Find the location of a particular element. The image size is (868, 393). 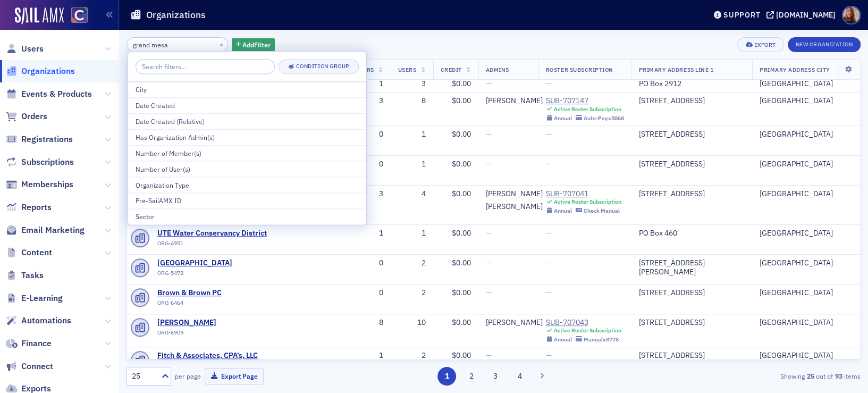

div: Manual x8778 is located at coordinates (601, 339).